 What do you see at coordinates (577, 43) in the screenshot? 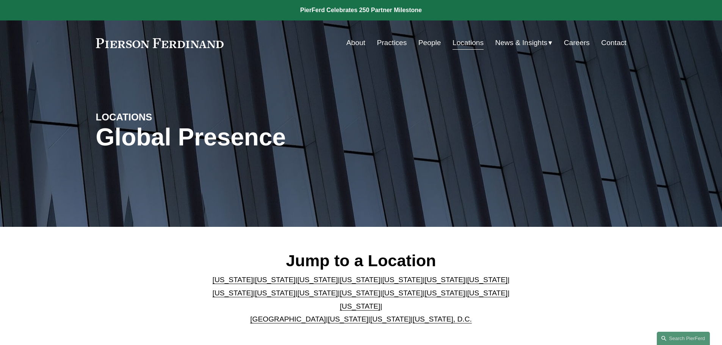
I see `a: Careers` at bounding box center [577, 43].